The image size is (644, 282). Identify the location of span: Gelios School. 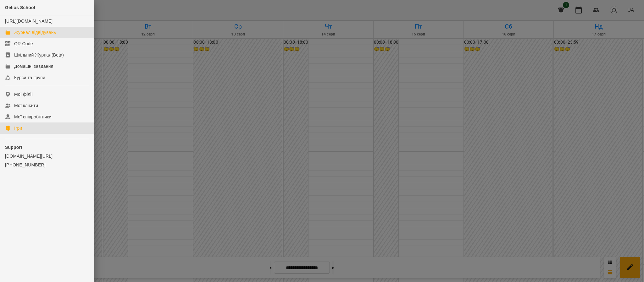
(20, 7).